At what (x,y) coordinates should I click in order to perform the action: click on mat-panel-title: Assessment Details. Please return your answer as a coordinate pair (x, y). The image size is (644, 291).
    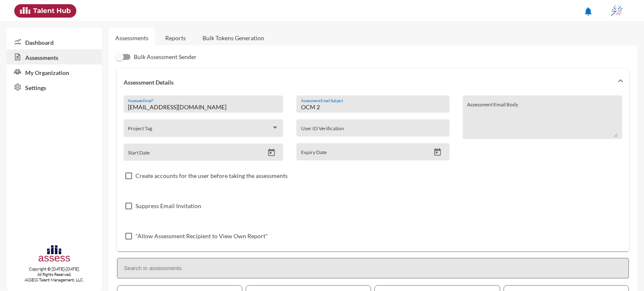
    Looking at the image, I should click on (368, 82).